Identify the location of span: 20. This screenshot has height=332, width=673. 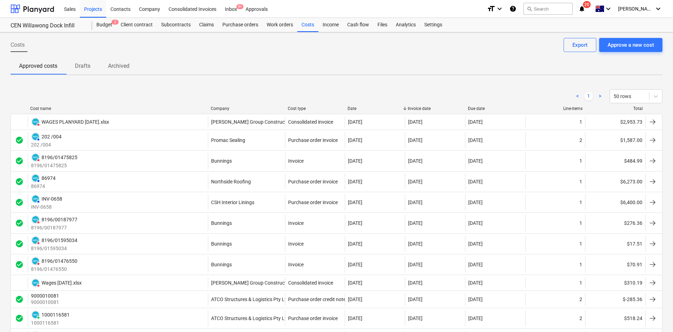
(587, 5).